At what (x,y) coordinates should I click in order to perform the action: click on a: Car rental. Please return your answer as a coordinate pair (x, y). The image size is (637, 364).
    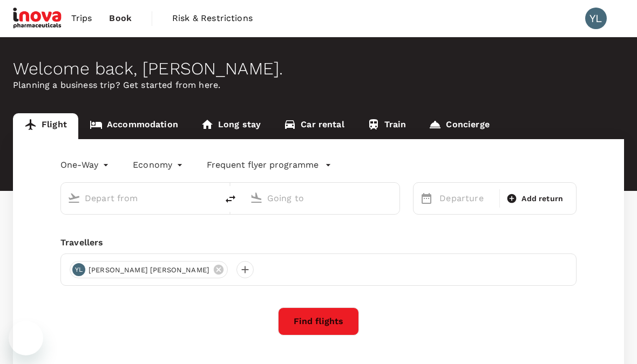
    Looking at the image, I should click on (314, 126).